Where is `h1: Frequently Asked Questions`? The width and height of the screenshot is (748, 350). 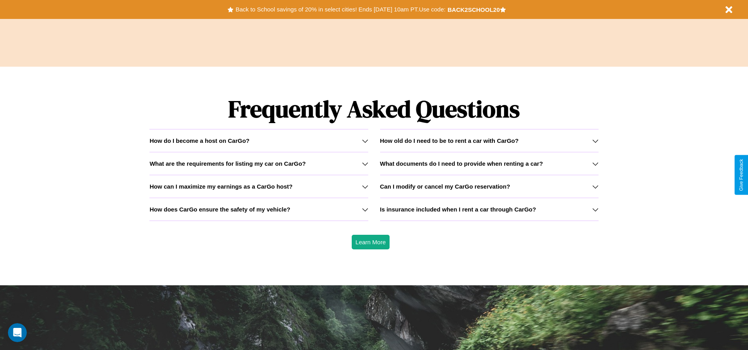 h1: Frequently Asked Questions is located at coordinates (374, 109).